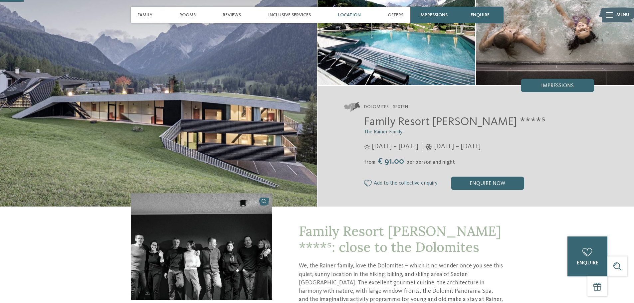 This screenshot has height=303, width=634. What do you see at coordinates (487, 183) in the screenshot?
I see `div: enquire now` at bounding box center [487, 183].